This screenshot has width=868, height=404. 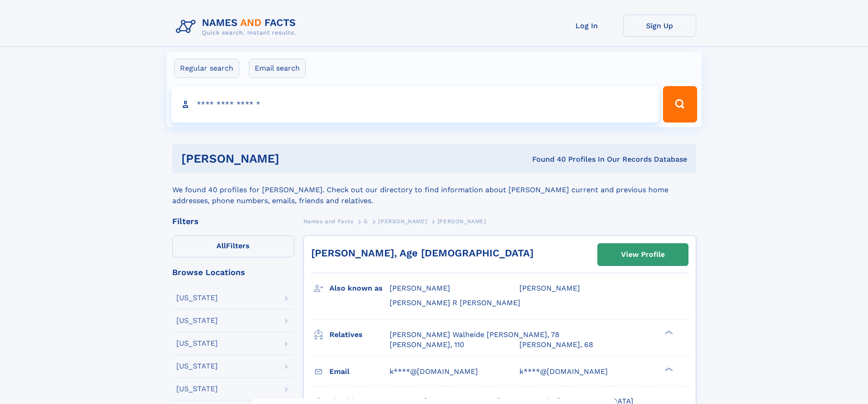 What do you see at coordinates (359, 372) in the screenshot?
I see `h3: Email` at bounding box center [359, 372].